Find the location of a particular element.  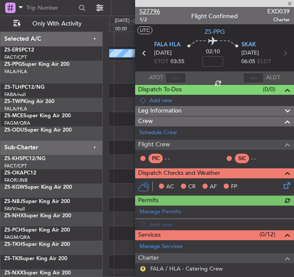

span: Leg Information is located at coordinates (160, 111).